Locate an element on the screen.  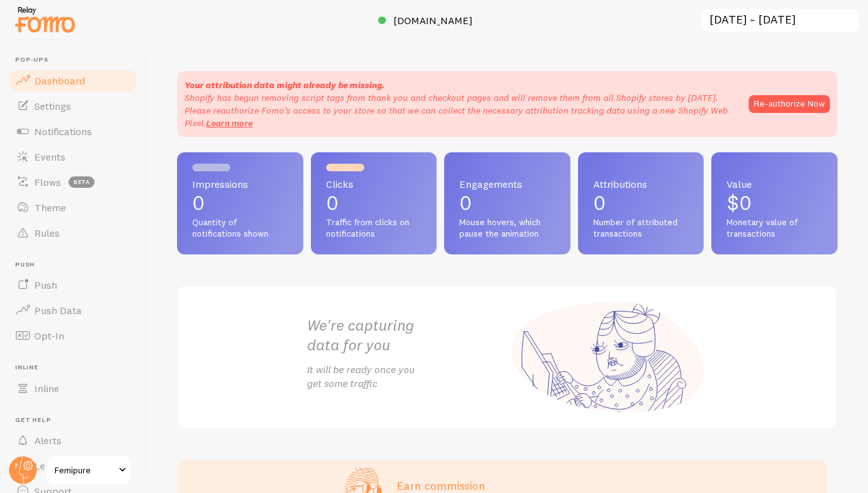
span: Pop-ups is located at coordinates (77, 59).